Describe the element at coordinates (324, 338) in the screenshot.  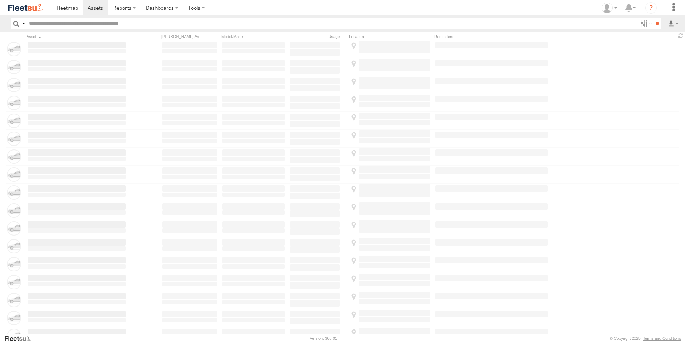
I see `div: Version: 308.01` at that location.